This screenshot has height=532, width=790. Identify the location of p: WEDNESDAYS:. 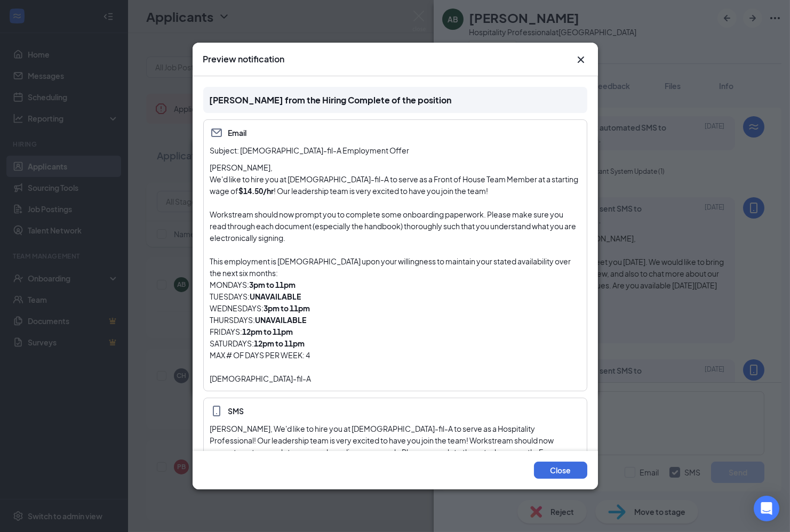
(395, 308).